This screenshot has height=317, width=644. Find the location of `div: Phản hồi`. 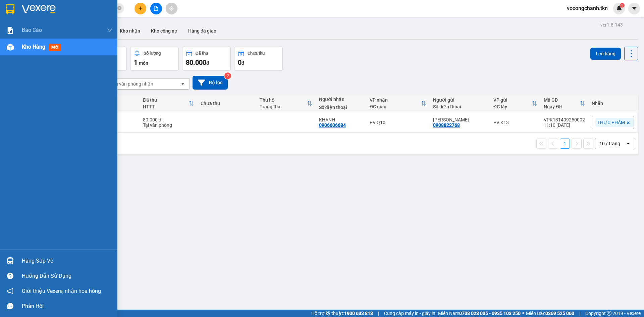

div: Phản hồi is located at coordinates (67, 307).